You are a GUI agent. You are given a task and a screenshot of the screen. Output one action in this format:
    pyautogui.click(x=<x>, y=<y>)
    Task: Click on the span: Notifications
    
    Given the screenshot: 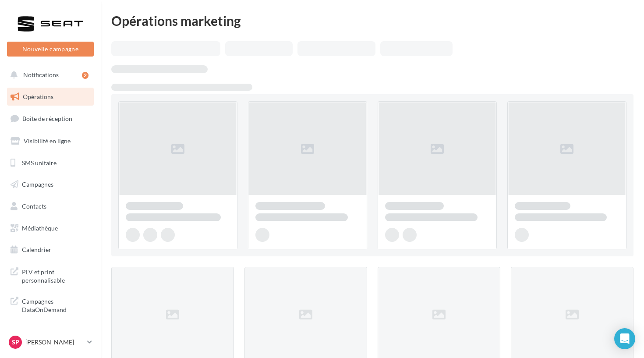 What is the action you would take?
    pyautogui.click(x=40, y=74)
    